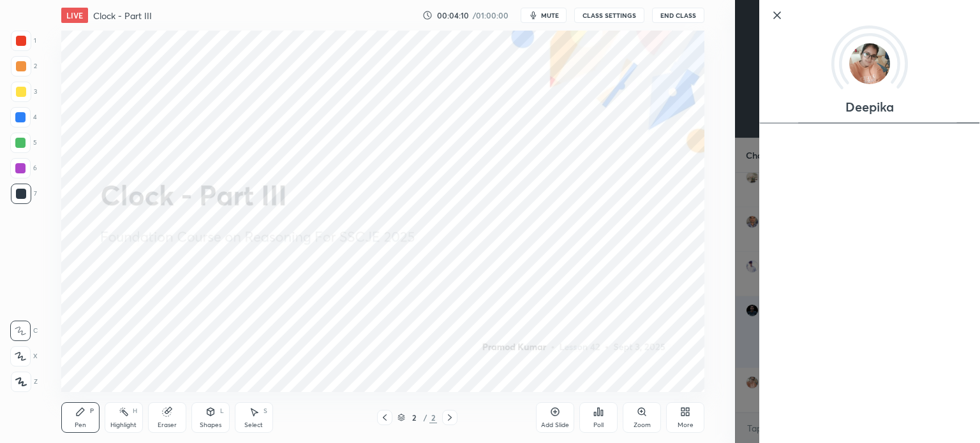 Image resolution: width=980 pixels, height=443 pixels. I want to click on div: C, so click(24, 331).